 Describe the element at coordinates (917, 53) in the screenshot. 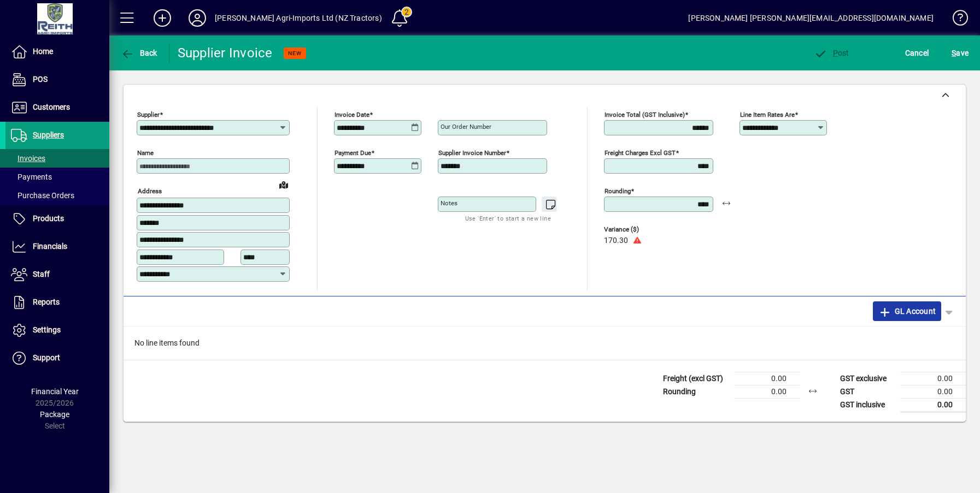

I see `button: Cancel` at that location.